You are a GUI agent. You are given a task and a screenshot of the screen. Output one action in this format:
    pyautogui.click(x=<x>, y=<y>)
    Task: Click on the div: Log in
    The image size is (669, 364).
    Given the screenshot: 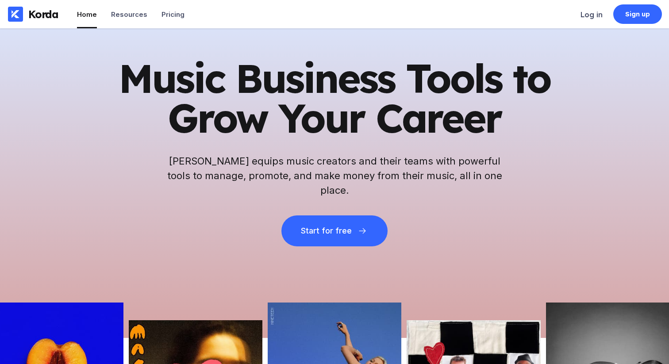 What is the action you would take?
    pyautogui.click(x=592, y=15)
    